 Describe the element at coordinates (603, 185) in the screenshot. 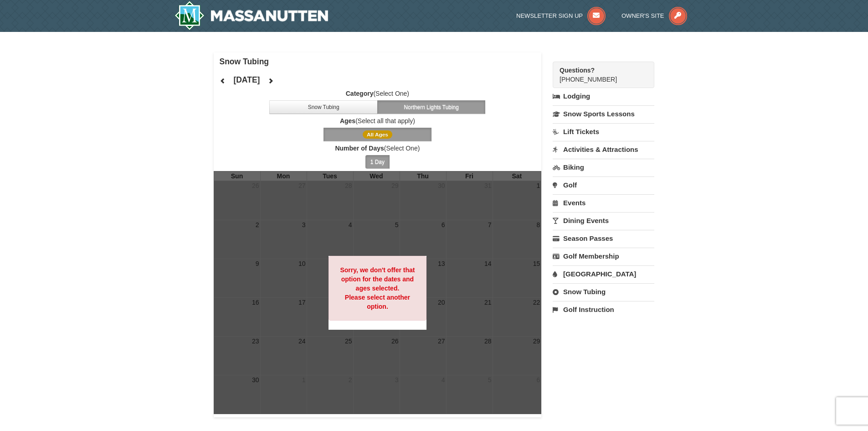

I see `a: Golf` at that location.